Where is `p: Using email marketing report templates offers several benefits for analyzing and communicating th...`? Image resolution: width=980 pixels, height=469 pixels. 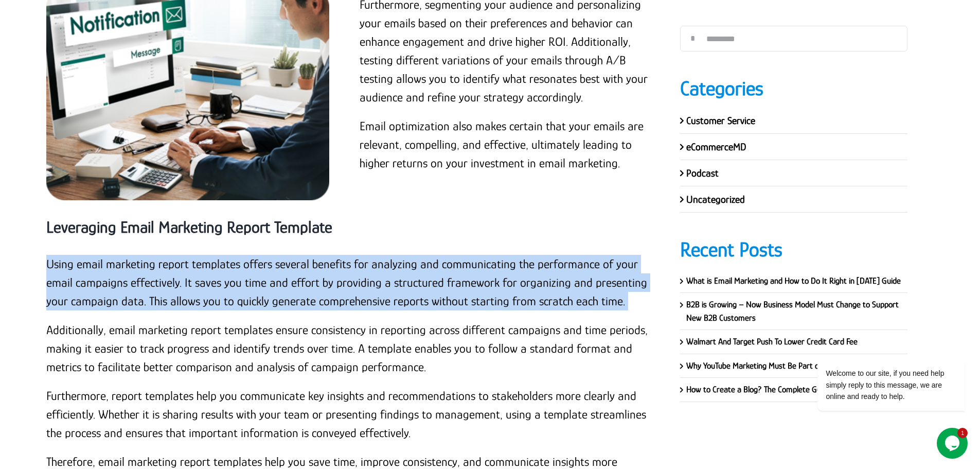
p: Using email marketing report templates offers several benefits for analyzing and communicating th... is located at coordinates (348, 283).